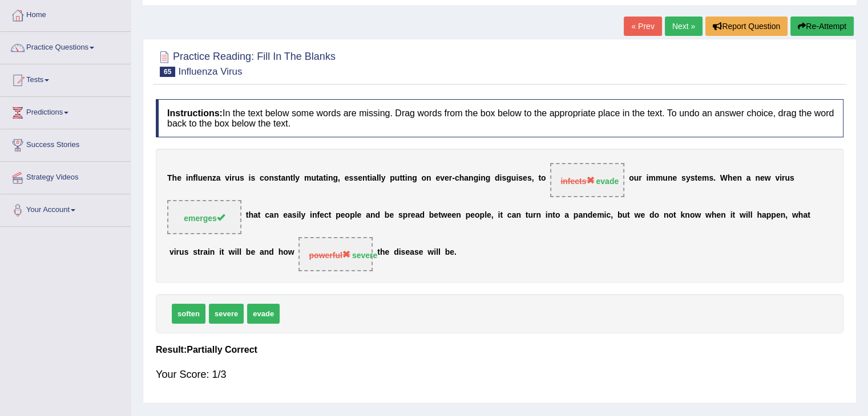 The height and width of the screenshot is (416, 868). Describe the element at coordinates (683, 216) in the screenshot. I see `b: k` at that location.